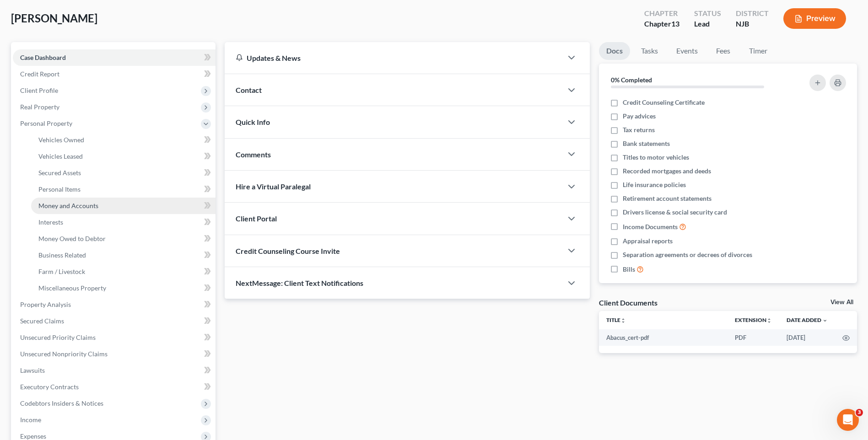 This screenshot has width=868, height=440. I want to click on span: Personal Items, so click(59, 189).